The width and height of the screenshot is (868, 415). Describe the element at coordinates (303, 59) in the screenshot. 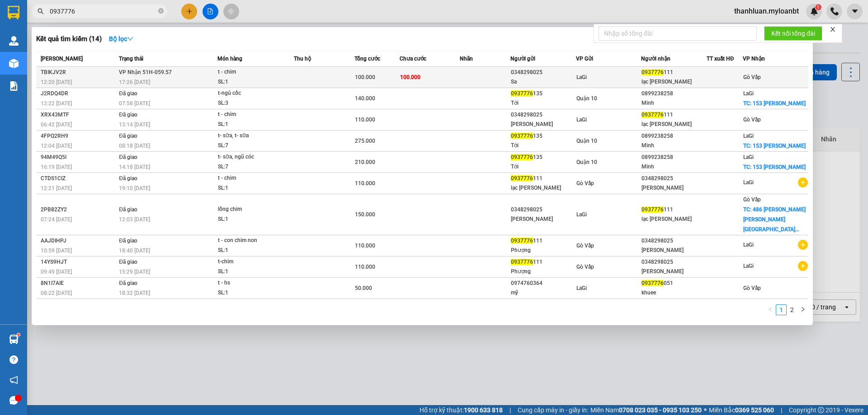

I see `span: Thu hộ` at that location.